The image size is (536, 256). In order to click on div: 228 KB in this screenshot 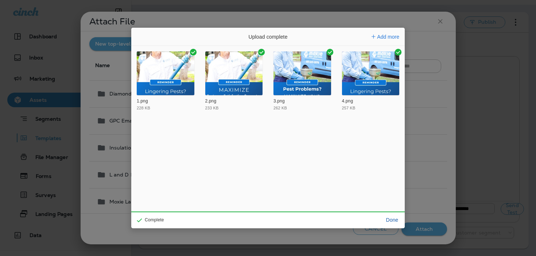, I will do `click(143, 108)`.